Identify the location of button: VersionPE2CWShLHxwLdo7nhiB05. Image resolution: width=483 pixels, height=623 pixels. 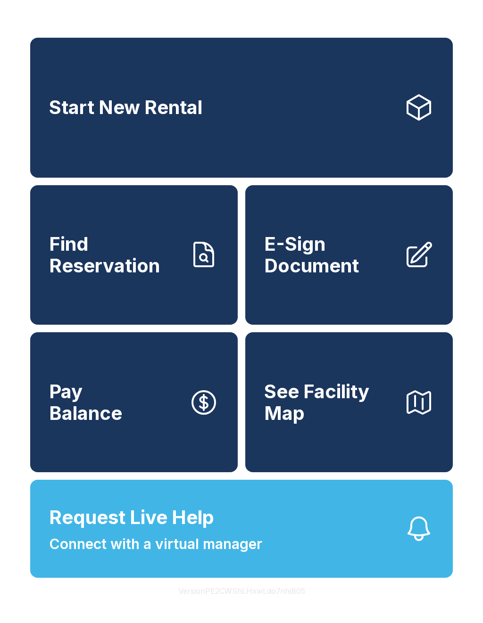
(241, 591).